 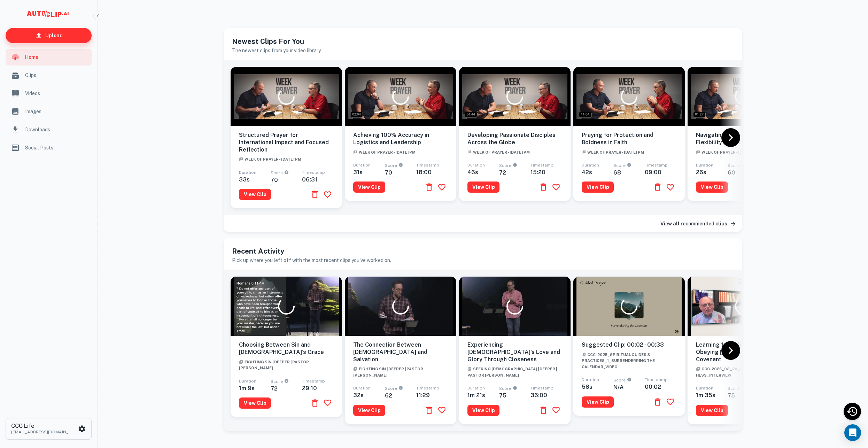 I want to click on div: Videos, so click(x=48, y=93).